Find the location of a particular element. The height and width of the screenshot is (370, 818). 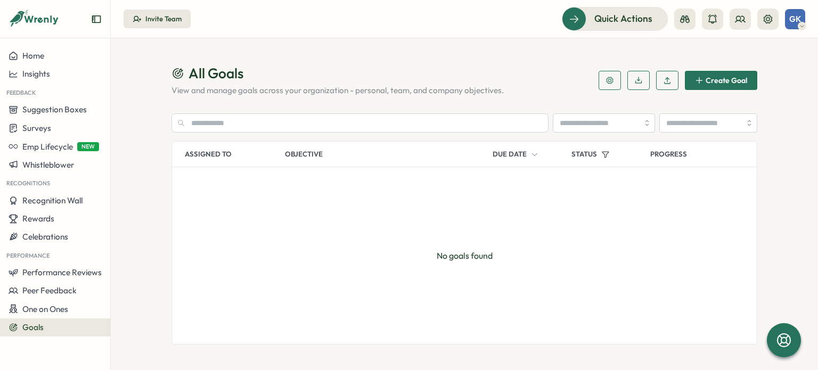

span: Performance Reviews is located at coordinates (62, 272).